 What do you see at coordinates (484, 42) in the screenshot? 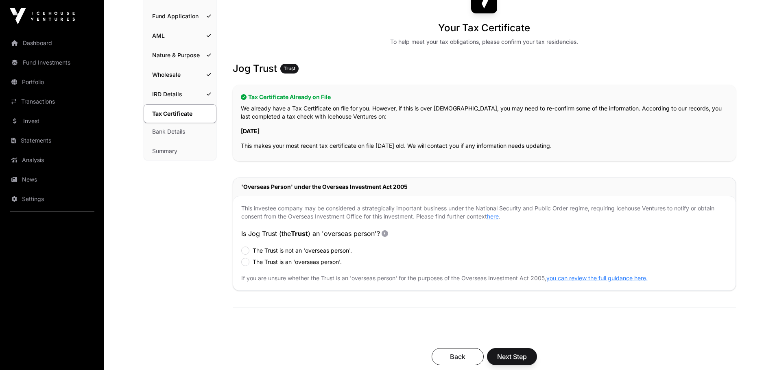
I see `div: To help meet your tax obligations, please confirm your tax residencies.` at bounding box center [484, 42].